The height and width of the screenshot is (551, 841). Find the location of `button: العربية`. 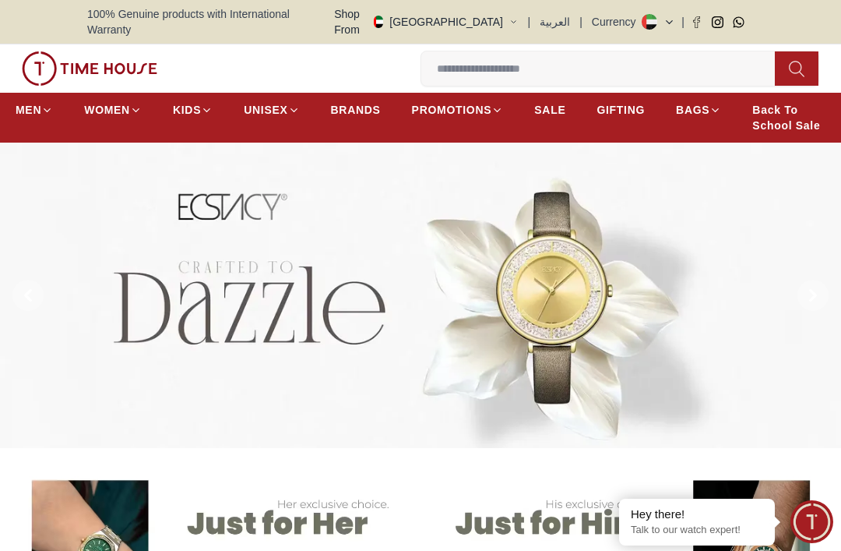

button: العربية is located at coordinates (555, 22).